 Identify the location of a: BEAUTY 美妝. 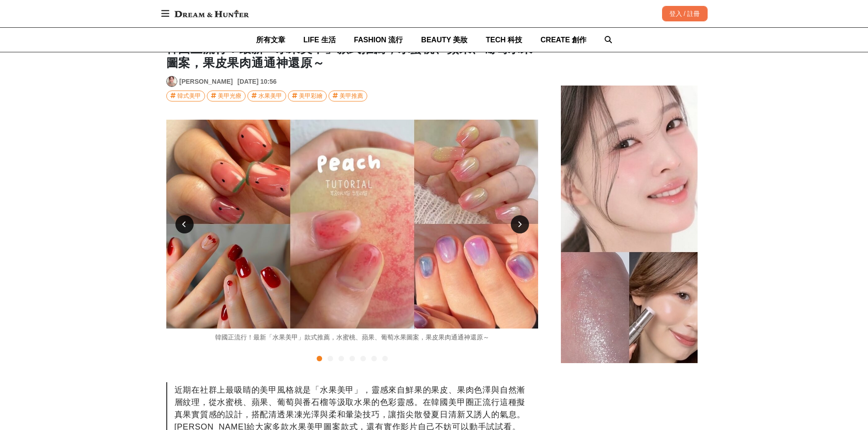
(444, 40).